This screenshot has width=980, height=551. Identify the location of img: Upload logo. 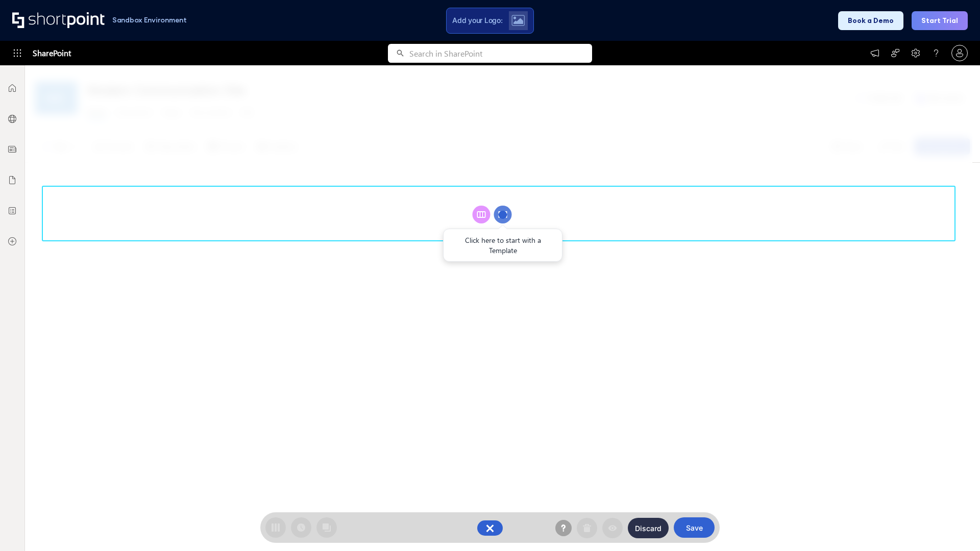
(518, 21).